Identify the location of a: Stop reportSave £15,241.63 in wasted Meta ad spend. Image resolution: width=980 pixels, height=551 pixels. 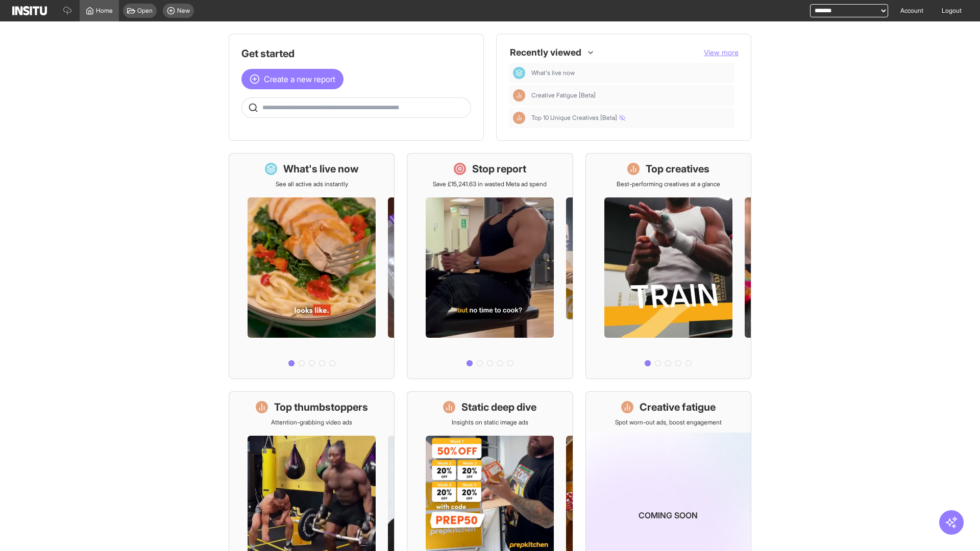
(489, 266).